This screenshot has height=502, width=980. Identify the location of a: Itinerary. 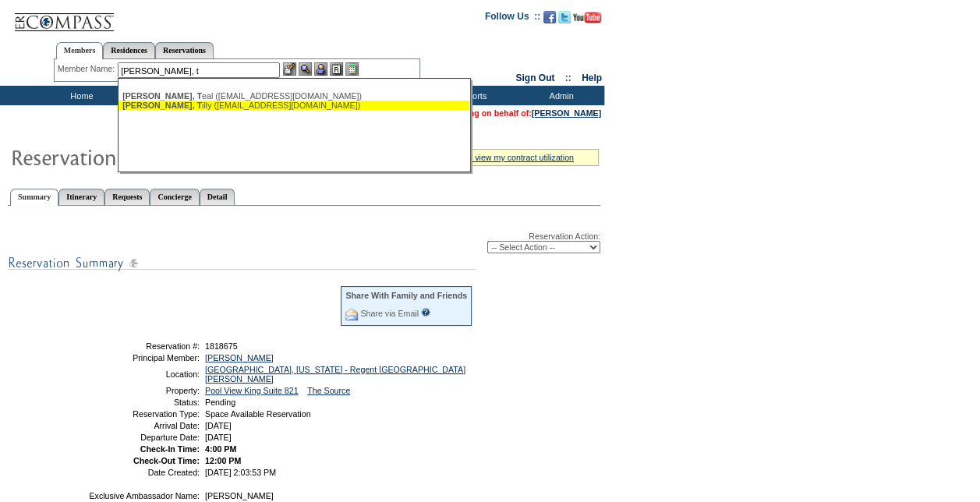
(81, 196).